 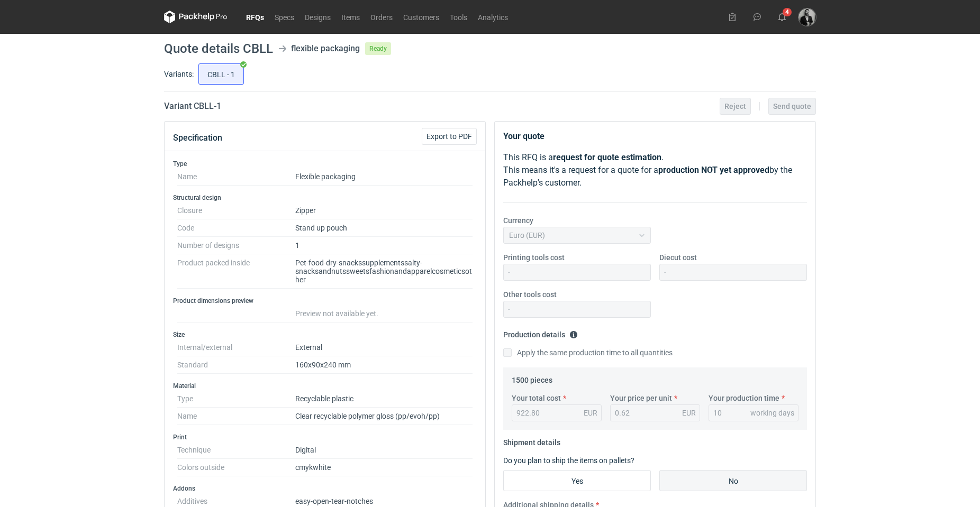 What do you see at coordinates (531, 441) in the screenshot?
I see `legend: Shipment details` at bounding box center [531, 441].